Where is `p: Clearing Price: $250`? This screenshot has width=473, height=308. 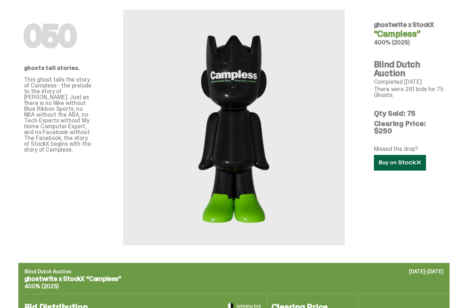 p: Clearing Price: $250 is located at coordinates (408, 127).